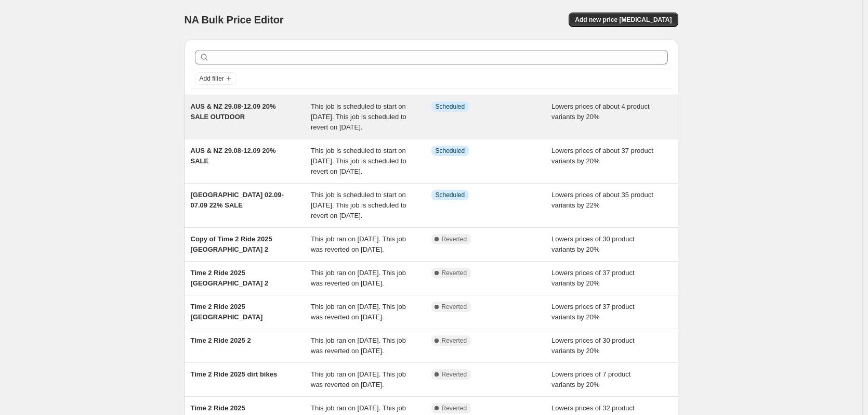 The width and height of the screenshot is (868, 415). Describe the element at coordinates (221, 340) in the screenshot. I see `span: Time 2 Ride 2025 2` at that location.